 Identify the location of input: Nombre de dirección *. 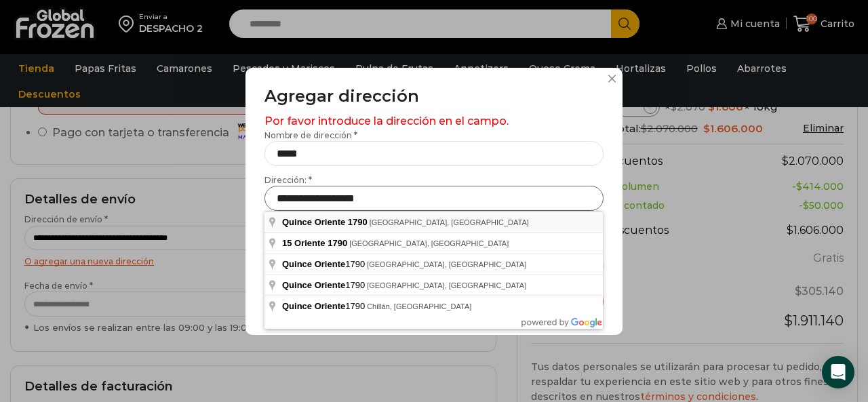
(434, 153).